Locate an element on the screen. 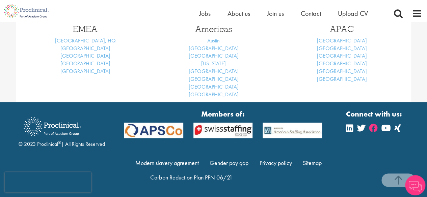 The image size is (427, 197). a: Carbon Reduction Plan PPN 06/21 is located at coordinates (191, 178).